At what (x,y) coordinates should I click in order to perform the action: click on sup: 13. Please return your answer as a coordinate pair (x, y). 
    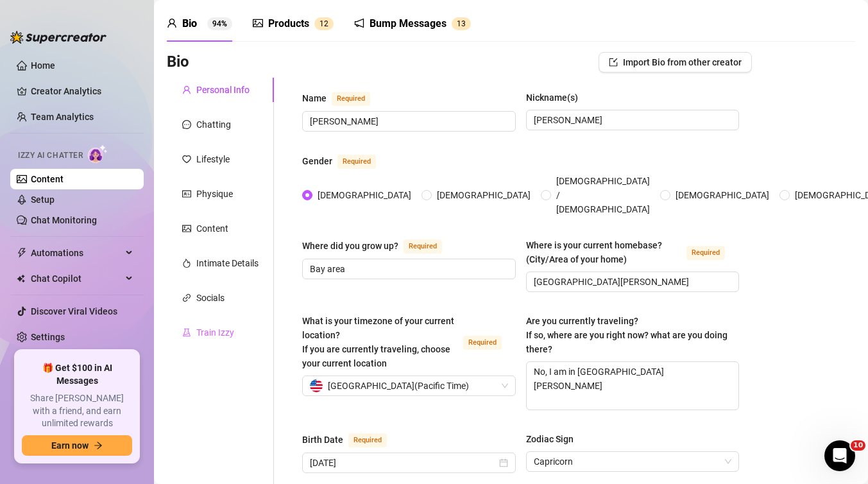
    Looking at the image, I should click on (461, 24).